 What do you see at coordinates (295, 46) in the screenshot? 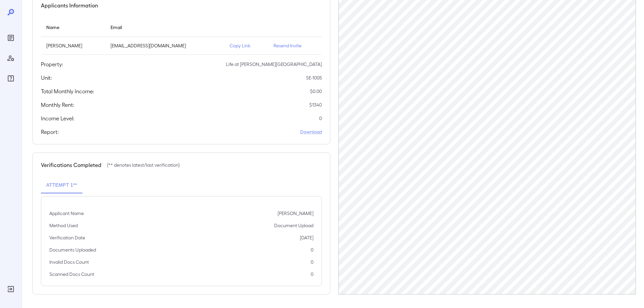
I see `p: Resend Invite` at bounding box center [295, 46].